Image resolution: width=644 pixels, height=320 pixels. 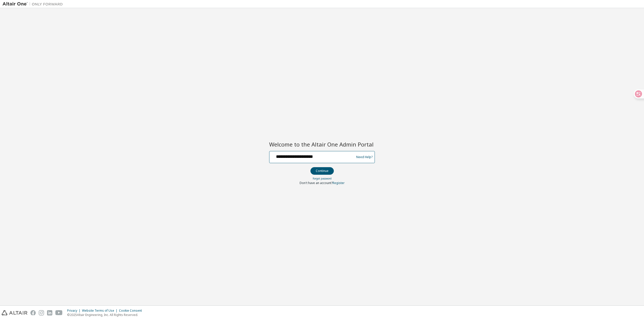 What do you see at coordinates (14, 313) in the screenshot?
I see `img: altair_logo.svg` at bounding box center [14, 313].